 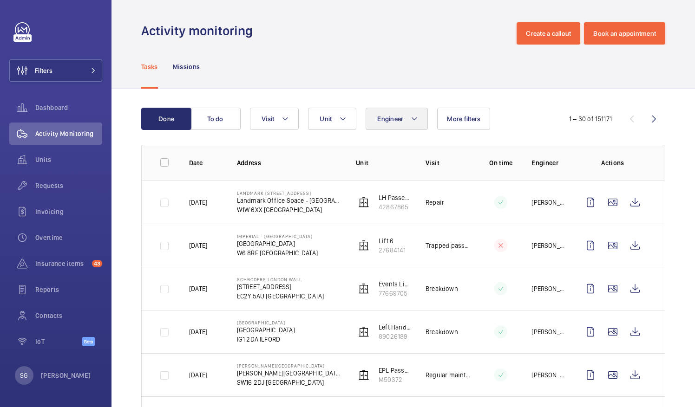 I want to click on span: Activity Monitoring, so click(x=69, y=134).